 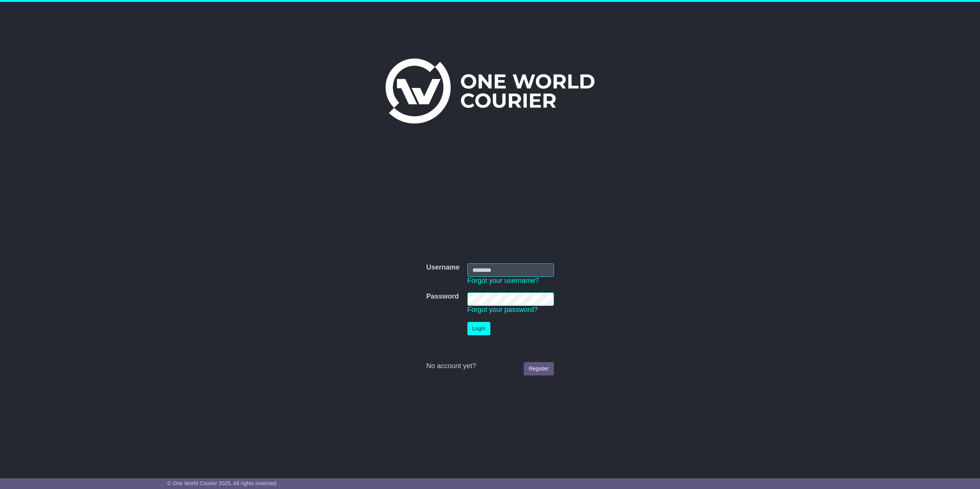 What do you see at coordinates (442, 297) in the screenshot?
I see `label: Password` at bounding box center [442, 297].